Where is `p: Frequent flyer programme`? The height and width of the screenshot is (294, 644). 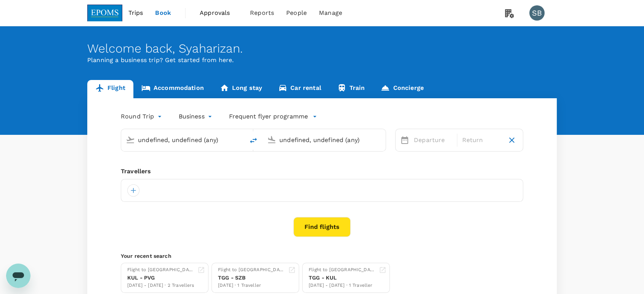 p: Frequent flyer programme is located at coordinates (268, 117).